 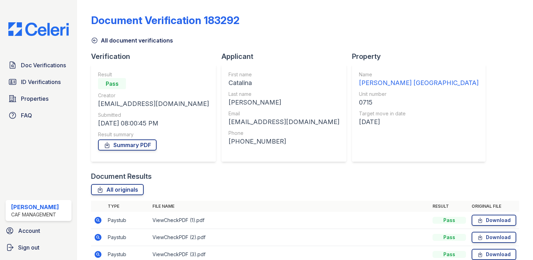 What do you see at coordinates (26, 115) in the screenshot?
I see `span: FAQ` at bounding box center [26, 115].